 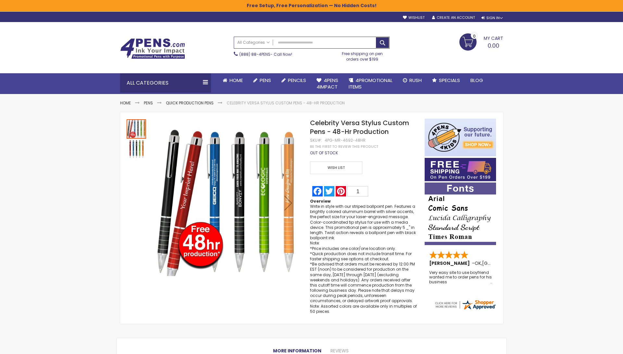 What do you see at coordinates (359, 127) in the screenshot?
I see `span: Celebrity Versa Stylus Custom Pens - 48-Hr Production` at bounding box center [359, 127].